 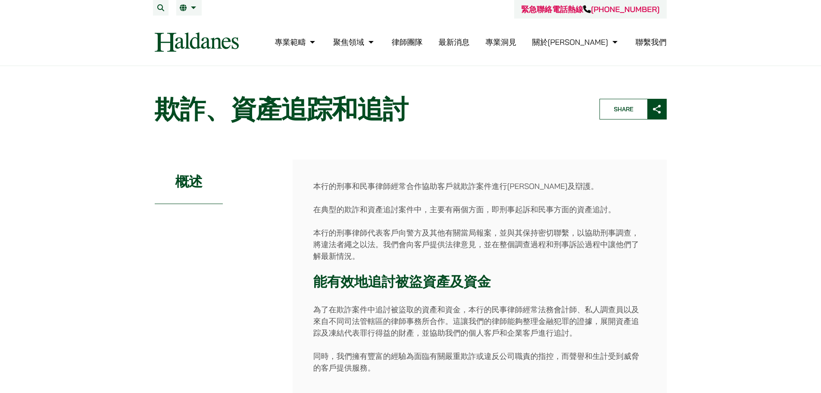 What do you see at coordinates (480, 321) in the screenshot?
I see `p: 為了在欺詐案件中追討被盜取的資產和資金，本行的民事律師經常法務會計師、私人調查員以及來自不同司法管轄區的律師事務所合作。這讓我們的律師能夠整理金融犯罪的證據，展開資產追踪及凍結代表罪行得益的財產...` at bounding box center [480, 321].